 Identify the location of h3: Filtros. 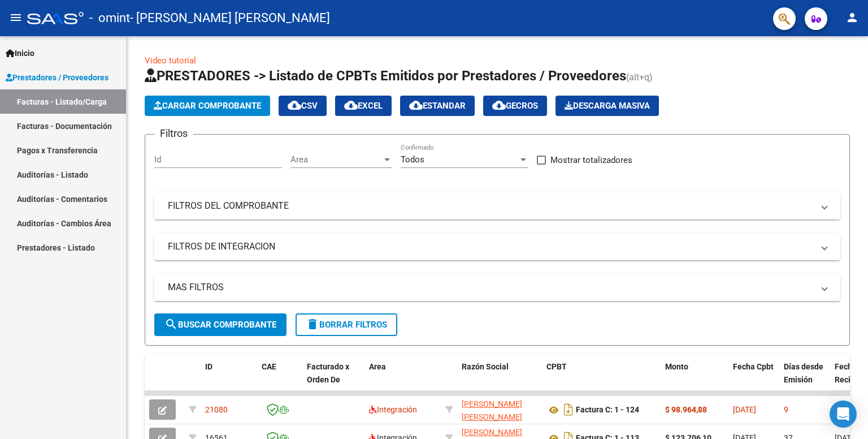
(174, 134).